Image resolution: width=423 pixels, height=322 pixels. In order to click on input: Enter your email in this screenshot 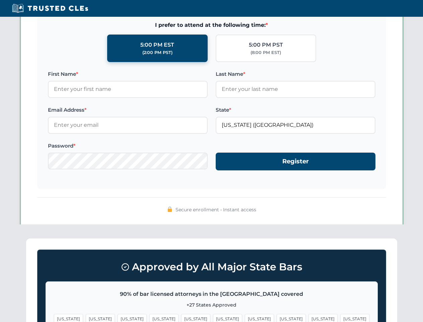, I will do `click(128, 125)`.